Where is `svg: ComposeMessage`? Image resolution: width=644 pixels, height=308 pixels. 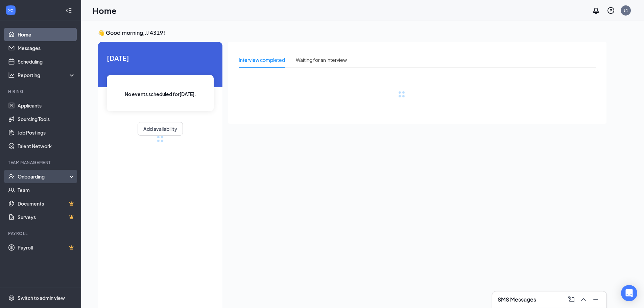
svg: ComposeMessage is located at coordinates (572, 299).